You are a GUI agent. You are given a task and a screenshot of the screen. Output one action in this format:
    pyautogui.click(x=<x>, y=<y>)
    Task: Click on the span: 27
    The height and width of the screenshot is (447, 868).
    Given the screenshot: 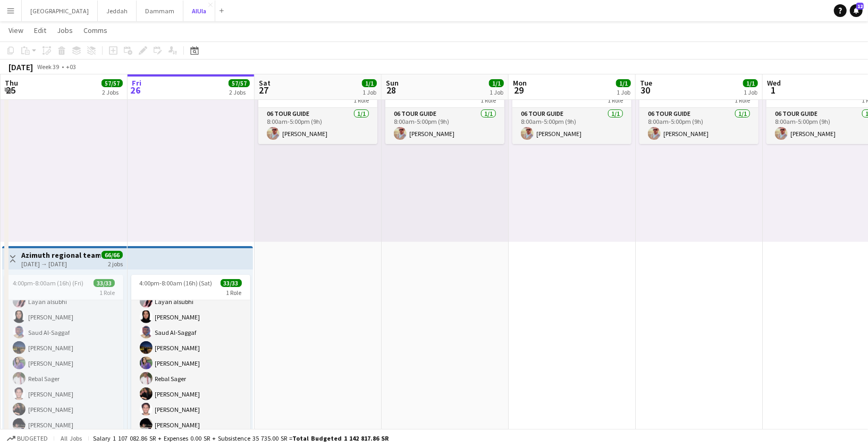 What is the action you would take?
    pyautogui.click(x=264, y=90)
    